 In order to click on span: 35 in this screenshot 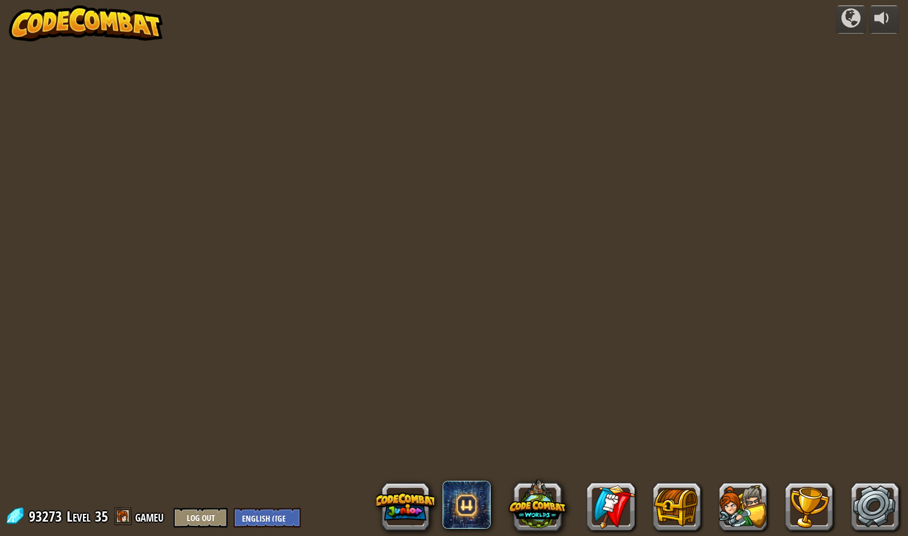, I will do `click(101, 516)`.